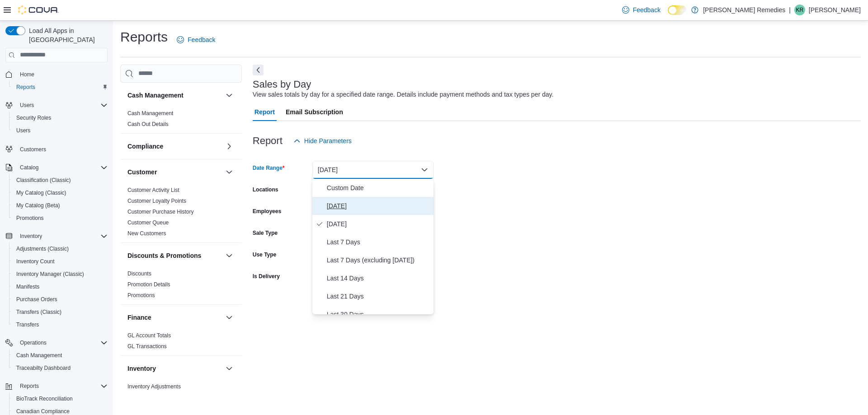 This screenshot has height=415, width=868. Describe the element at coordinates (149, 335) in the screenshot. I see `a: GL Account Totals` at that location.